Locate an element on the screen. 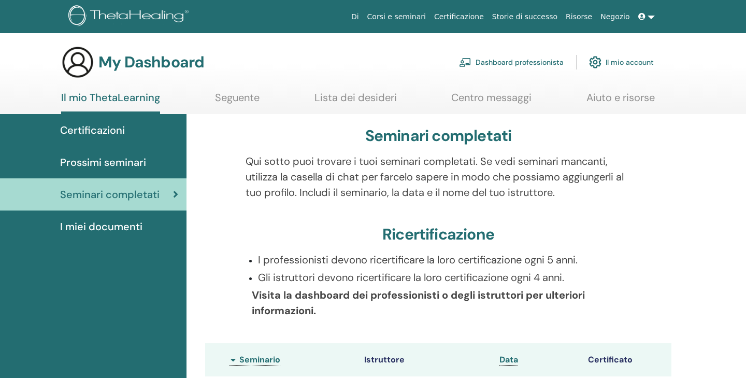 Image resolution: width=746 pixels, height=378 pixels. span: I miei documenti is located at coordinates (101, 226).